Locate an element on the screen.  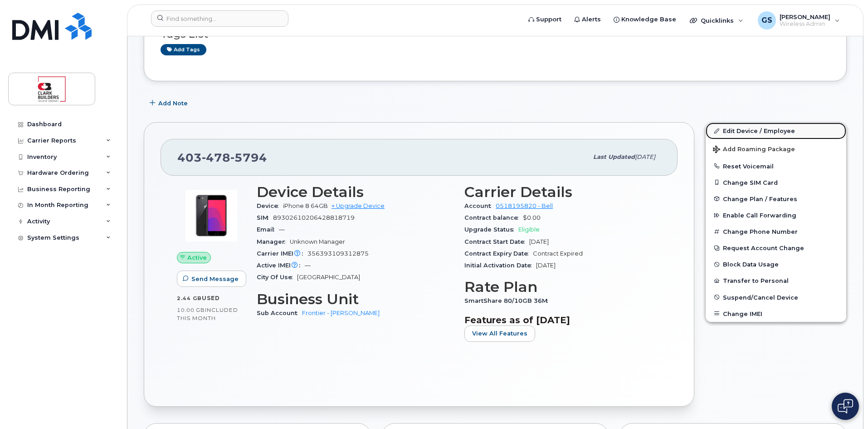
a: Knowledge Base is located at coordinates (645, 20).